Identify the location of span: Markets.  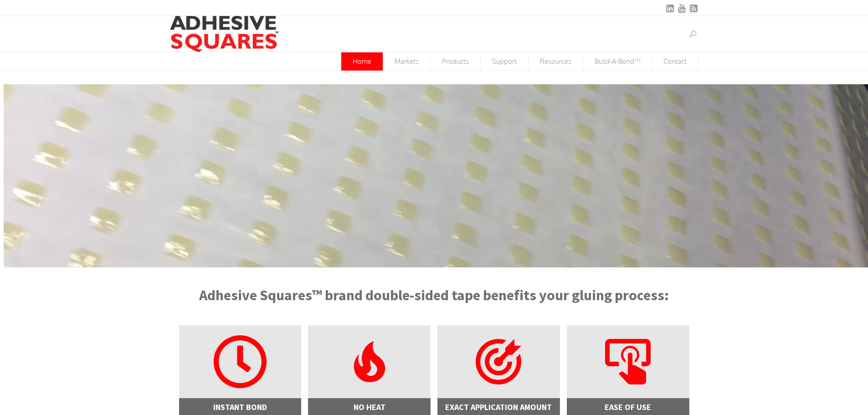
(407, 61).